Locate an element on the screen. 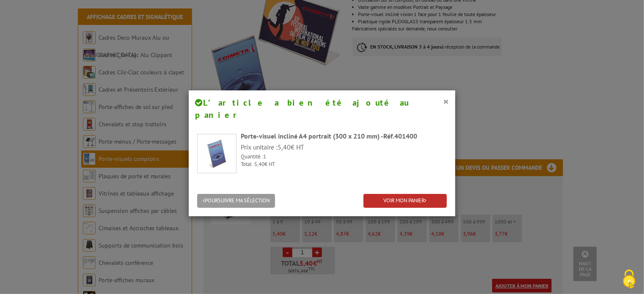  img: Cookies (fenêtre modale) is located at coordinates (629, 279).